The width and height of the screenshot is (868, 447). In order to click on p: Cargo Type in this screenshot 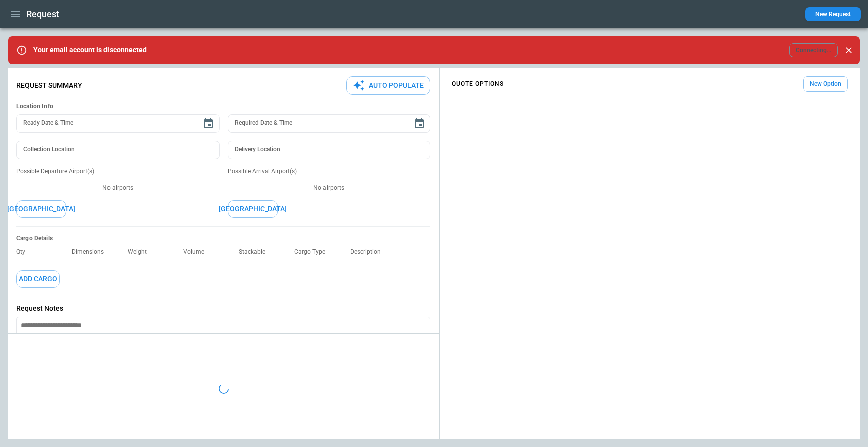, I will do `click(314, 251)`.